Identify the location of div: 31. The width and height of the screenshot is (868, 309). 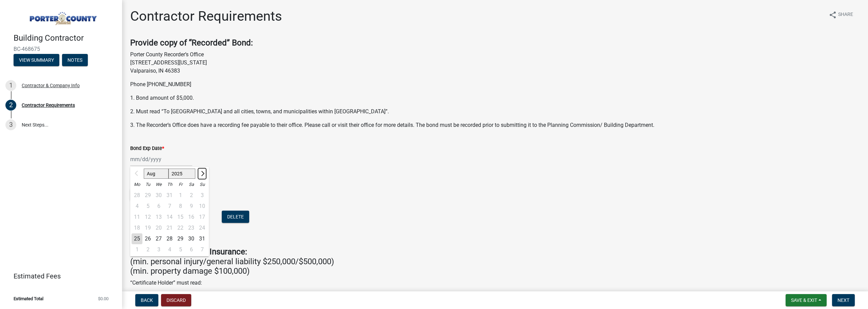
(202, 239).